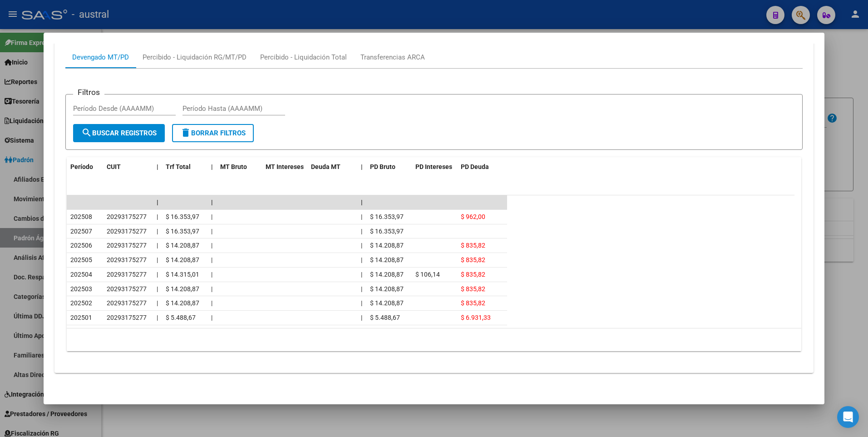 The width and height of the screenshot is (868, 437). Describe the element at coordinates (114, 166) in the screenshot. I see `span: CUIT` at that location.